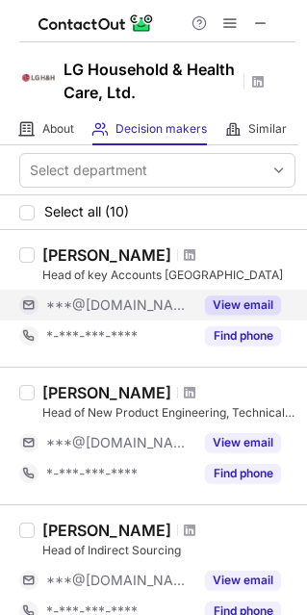  I want to click on span: Select all (10), so click(87, 212).